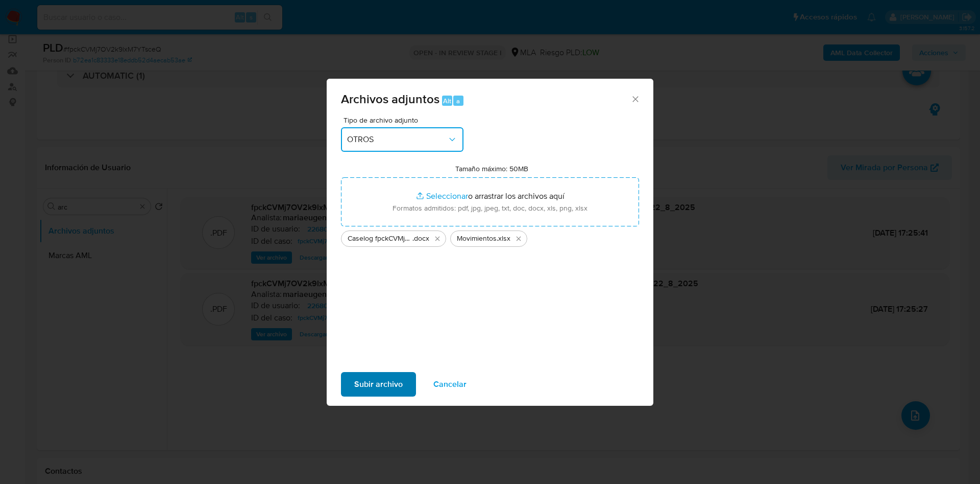  I want to click on span: Archivos adjuntos, so click(389, 99).